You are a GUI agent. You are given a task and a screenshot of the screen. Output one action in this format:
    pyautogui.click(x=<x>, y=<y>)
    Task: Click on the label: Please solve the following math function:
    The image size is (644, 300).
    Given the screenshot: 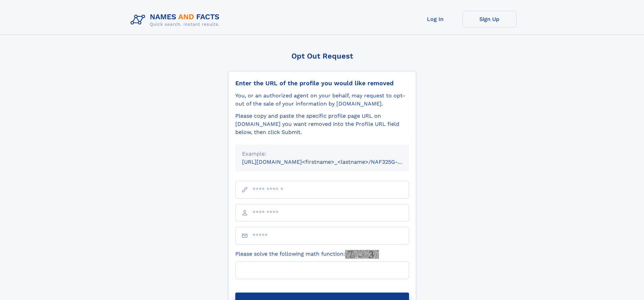 What is the action you would take?
    pyautogui.click(x=307, y=254)
    